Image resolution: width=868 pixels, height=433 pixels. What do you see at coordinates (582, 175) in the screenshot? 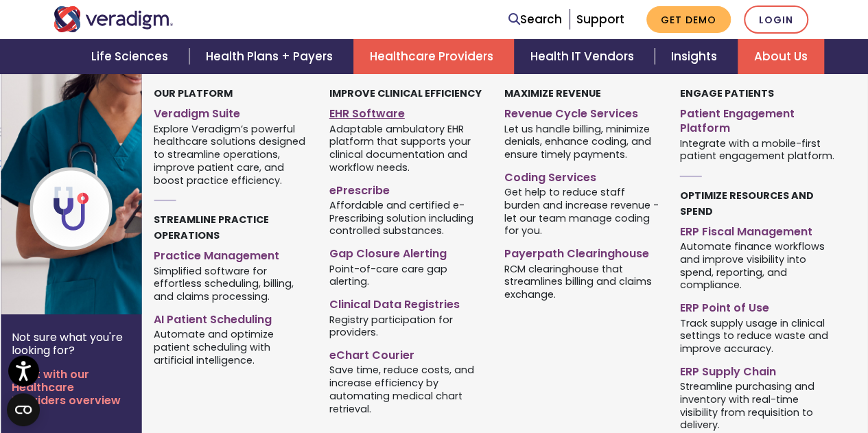
I see `a: Coding Services` at bounding box center [582, 175].